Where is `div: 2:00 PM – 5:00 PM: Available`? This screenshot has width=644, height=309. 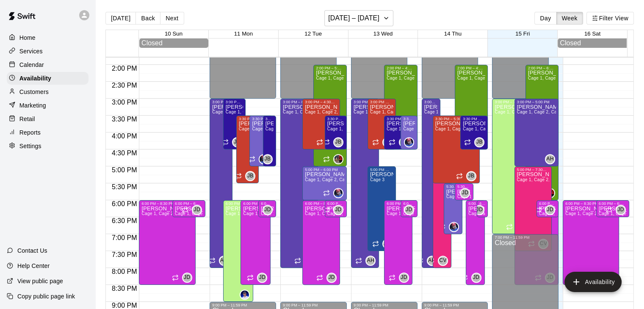 div: 2:00 PM – 5:00 PM: Available is located at coordinates (330, 115).